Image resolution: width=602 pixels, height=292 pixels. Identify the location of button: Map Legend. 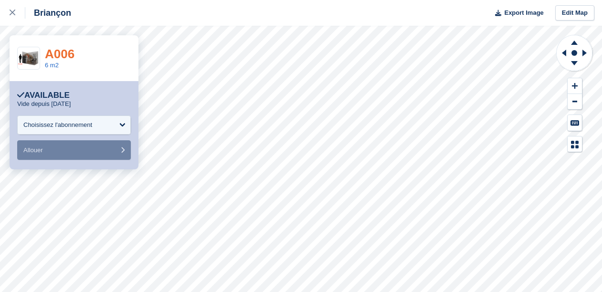
(574, 144).